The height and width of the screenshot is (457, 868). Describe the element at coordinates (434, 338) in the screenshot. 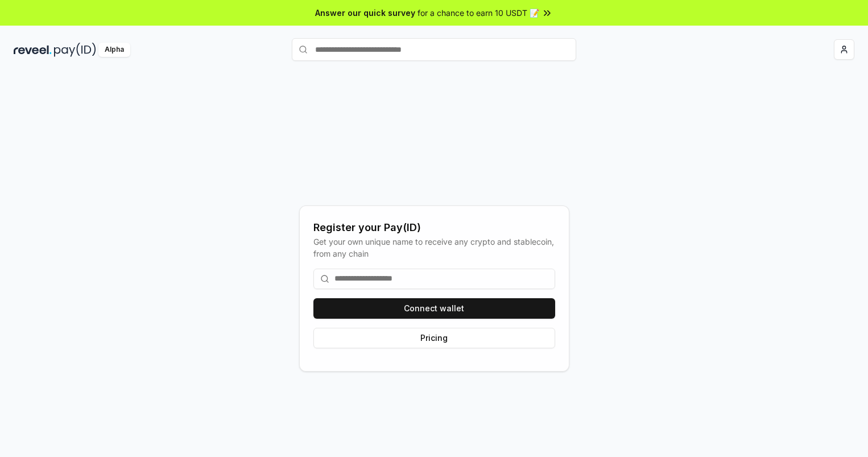

I see `button: Pricing` at that location.